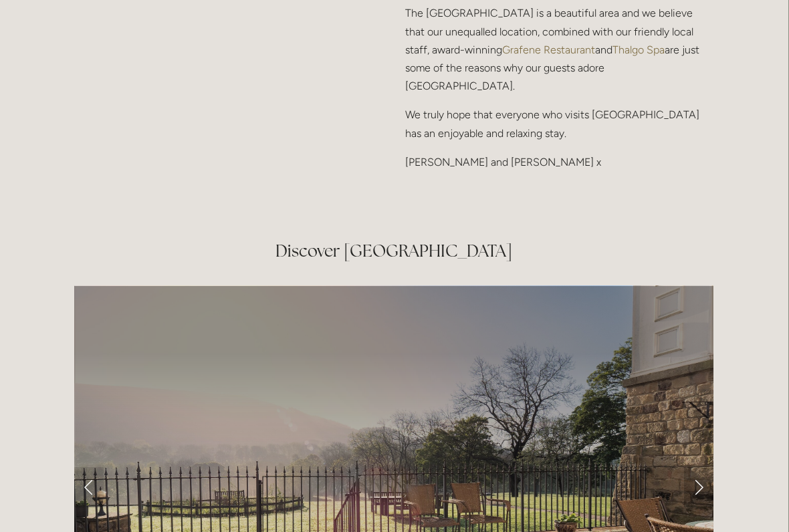  I want to click on a: Thalgo Spa, so click(638, 50).